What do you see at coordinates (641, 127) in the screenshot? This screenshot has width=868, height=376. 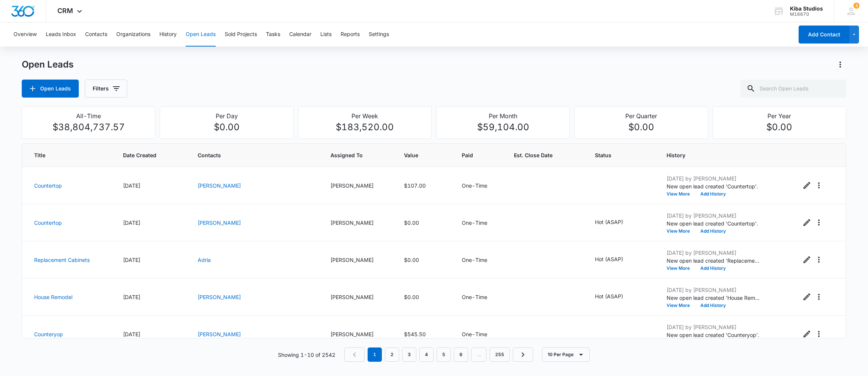 I see `p: $0.00` at bounding box center [641, 127].